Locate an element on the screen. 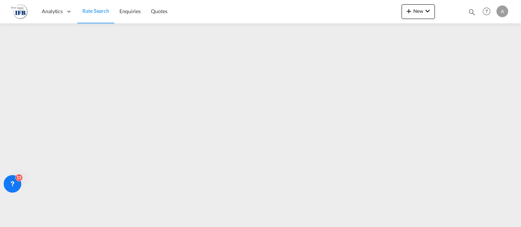 This screenshot has height=227, width=521. img: 2b726980256c11eeaa87296e05903fd5.png is located at coordinates (19, 11).